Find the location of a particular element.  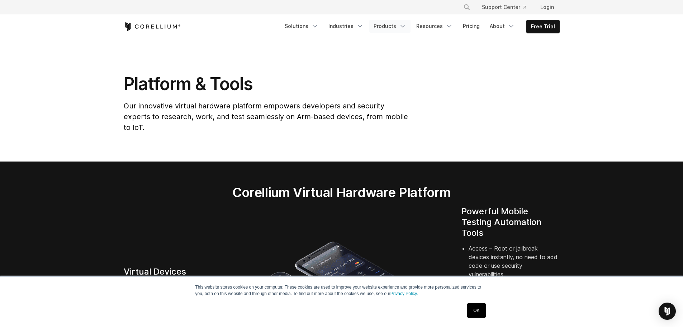

a: OK is located at coordinates (476, 310).